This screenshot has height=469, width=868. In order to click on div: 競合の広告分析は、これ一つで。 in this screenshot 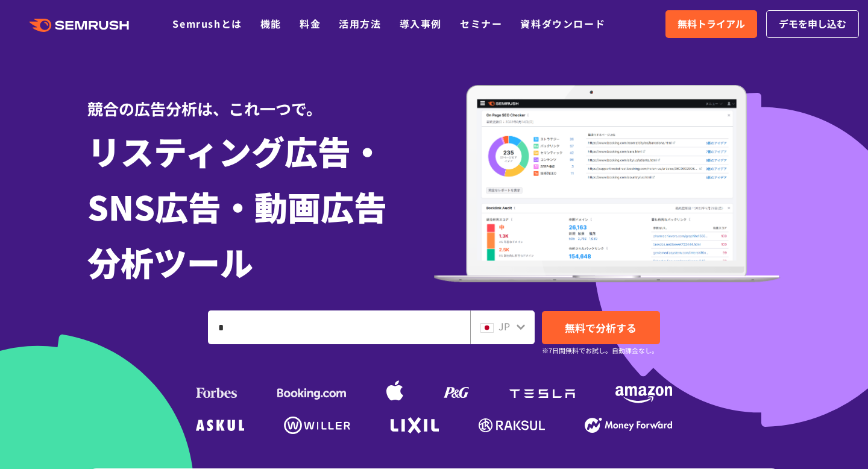, I will do `click(261, 99)`.